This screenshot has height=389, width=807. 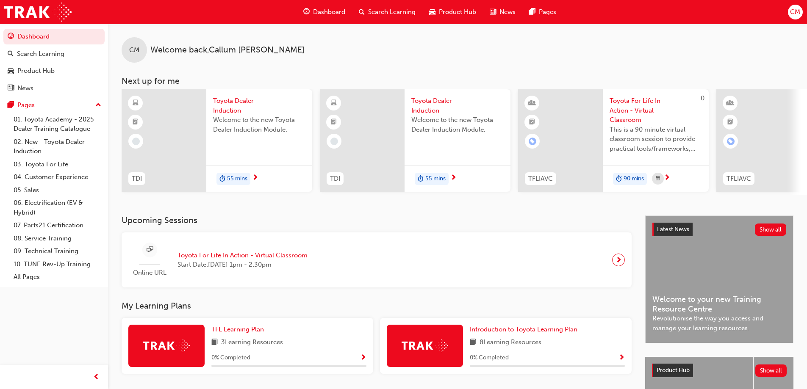 I want to click on span: up-icon, so click(x=98, y=106).